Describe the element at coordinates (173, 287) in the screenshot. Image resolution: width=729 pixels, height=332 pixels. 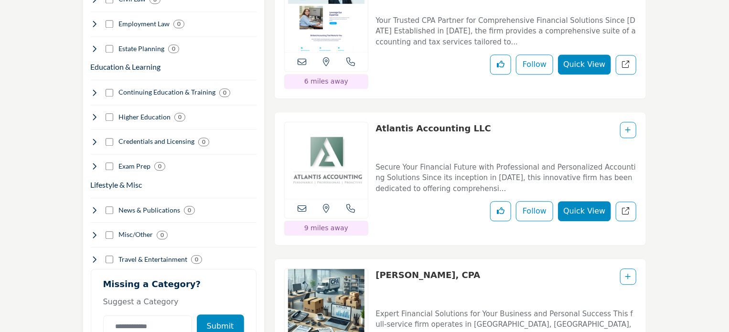
I see `h2: Missing a Category?` at that location.